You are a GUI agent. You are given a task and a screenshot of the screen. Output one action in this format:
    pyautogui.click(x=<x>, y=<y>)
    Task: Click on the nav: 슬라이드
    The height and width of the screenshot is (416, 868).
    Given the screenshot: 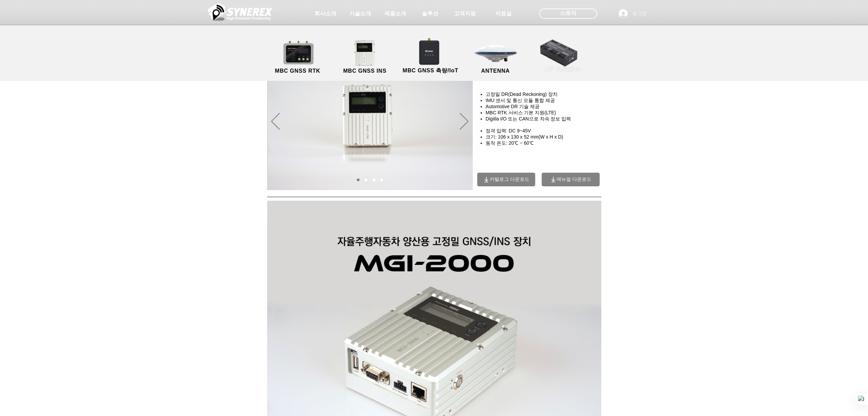 What is the action you would take?
    pyautogui.click(x=370, y=180)
    